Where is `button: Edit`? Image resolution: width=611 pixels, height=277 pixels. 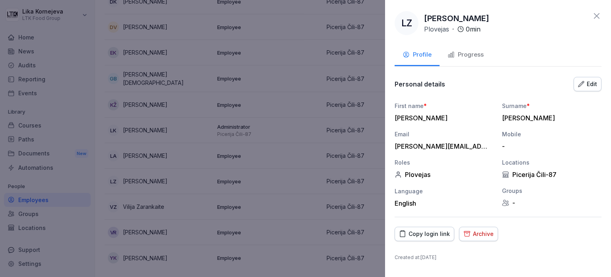 button: Edit is located at coordinates (588, 84).